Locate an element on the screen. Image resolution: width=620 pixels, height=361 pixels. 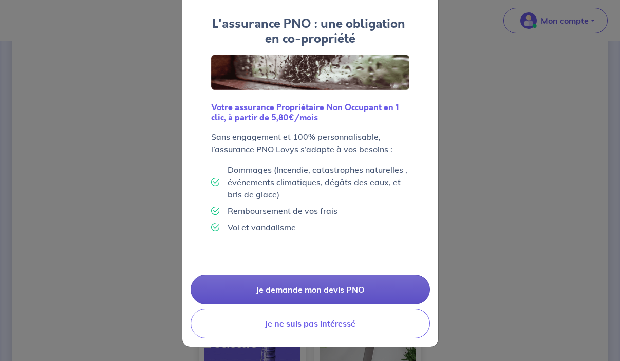
p: Sans engagement et 100% personnalisable, l’assurance PNO Lovys s’adapte à vos besoins : is located at coordinates (310, 143).